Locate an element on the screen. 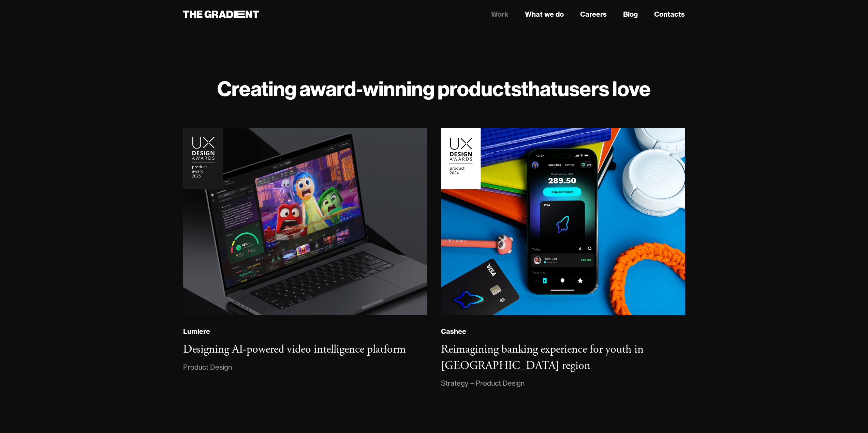  a: What we do is located at coordinates (544, 14).